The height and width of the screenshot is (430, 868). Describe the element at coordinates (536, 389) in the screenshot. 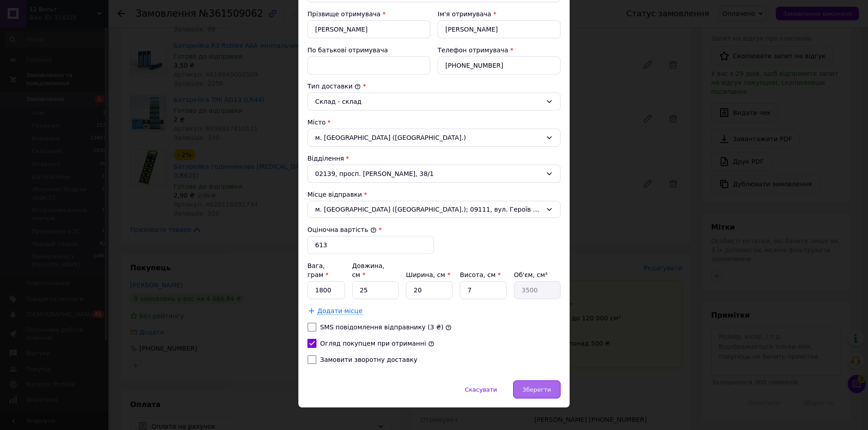

I see `span: Зберегти` at that location.